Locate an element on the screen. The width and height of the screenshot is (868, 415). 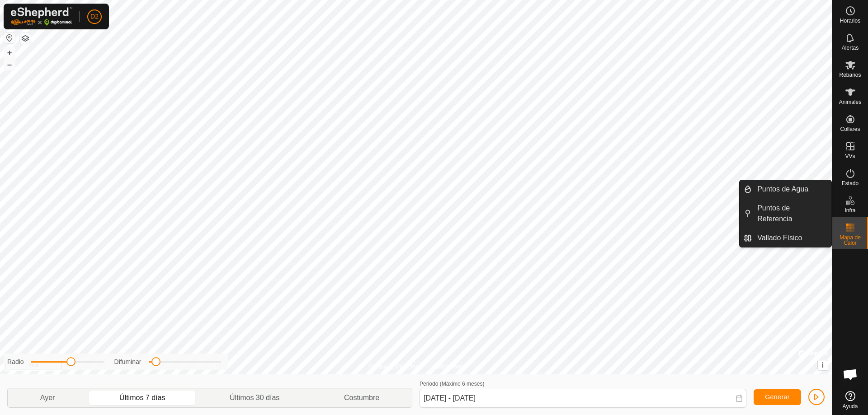
span: Puntos de Agua is located at coordinates (782, 189).